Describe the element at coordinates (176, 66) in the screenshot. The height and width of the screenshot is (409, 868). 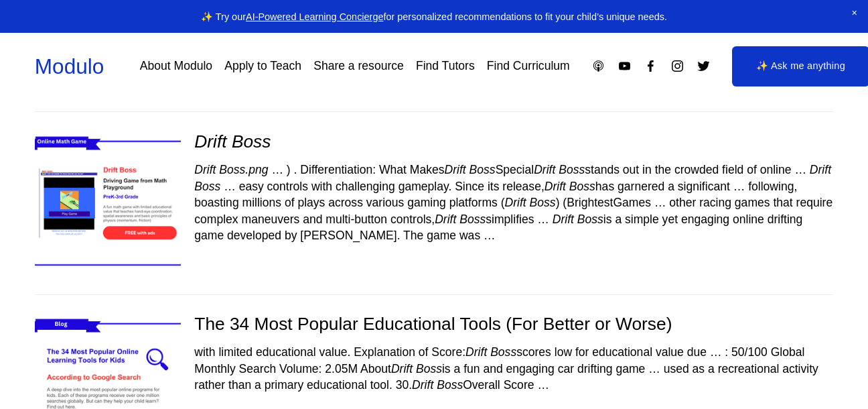
I see `a: About Modulo` at that location.